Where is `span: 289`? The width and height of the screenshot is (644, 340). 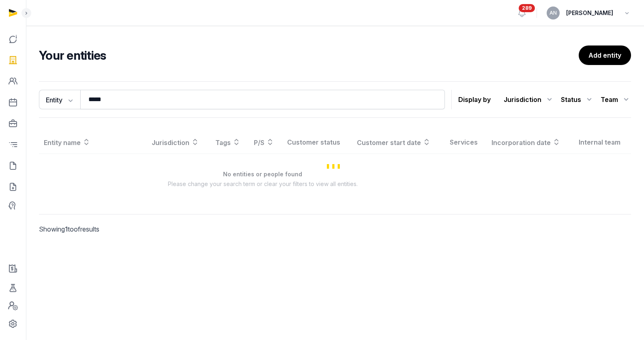 span: 289 is located at coordinates (527, 8).